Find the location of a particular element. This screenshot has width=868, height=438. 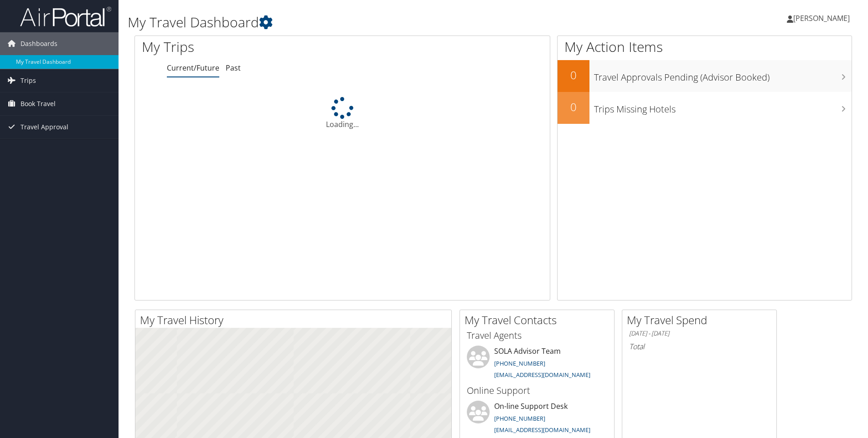

h2: My Travel History is located at coordinates (295, 320).